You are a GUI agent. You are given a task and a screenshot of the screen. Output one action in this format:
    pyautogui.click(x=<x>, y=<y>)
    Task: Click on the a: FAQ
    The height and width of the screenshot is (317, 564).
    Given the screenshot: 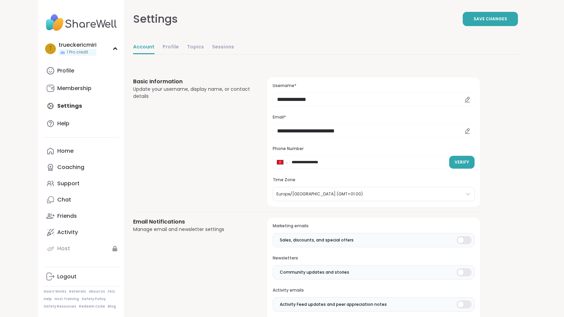 What is the action you would take?
    pyautogui.click(x=111, y=292)
    